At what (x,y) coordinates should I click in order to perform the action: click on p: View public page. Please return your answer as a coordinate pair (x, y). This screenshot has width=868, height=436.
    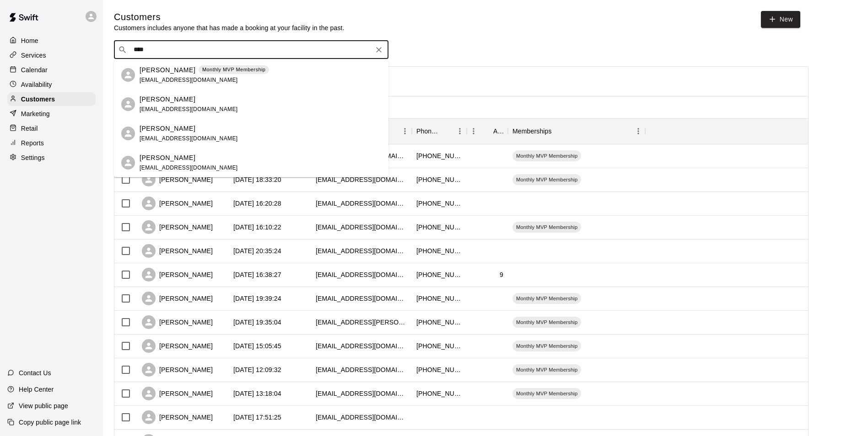
    Looking at the image, I should click on (43, 406).